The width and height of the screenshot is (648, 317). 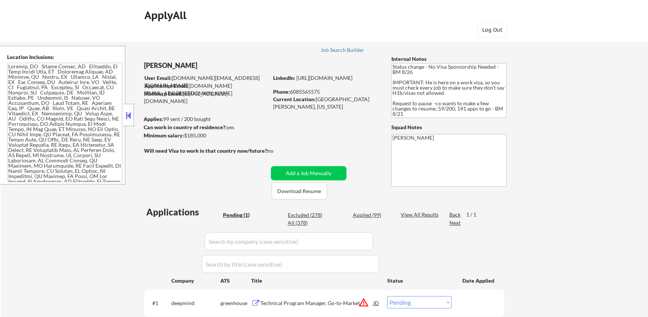 What do you see at coordinates (479, 281) in the screenshot?
I see `div: Date Applied` at bounding box center [479, 281].